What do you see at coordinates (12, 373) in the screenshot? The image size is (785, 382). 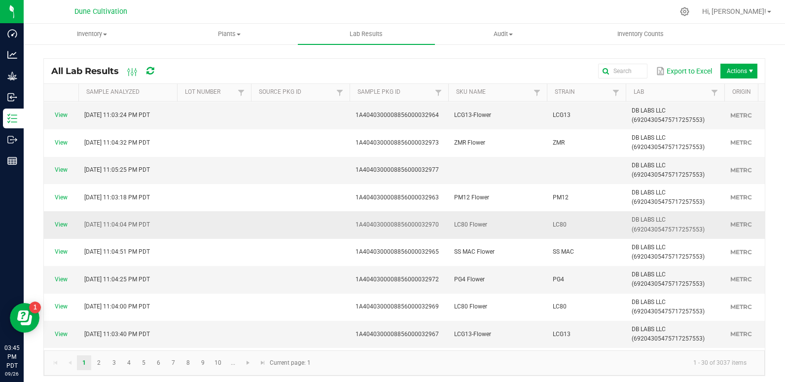 I see `p: 09/26` at bounding box center [12, 373].